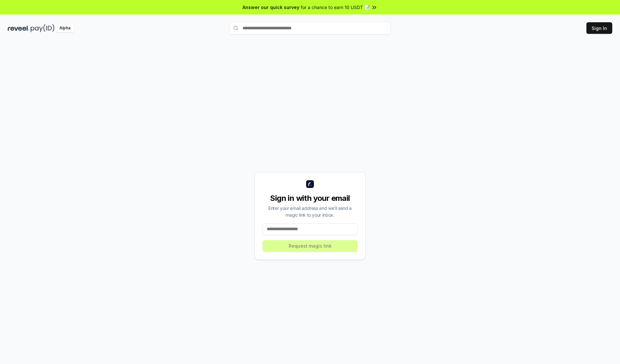 This screenshot has height=364, width=620. Describe the element at coordinates (271, 7) in the screenshot. I see `span: Answer our quick survey` at that location.